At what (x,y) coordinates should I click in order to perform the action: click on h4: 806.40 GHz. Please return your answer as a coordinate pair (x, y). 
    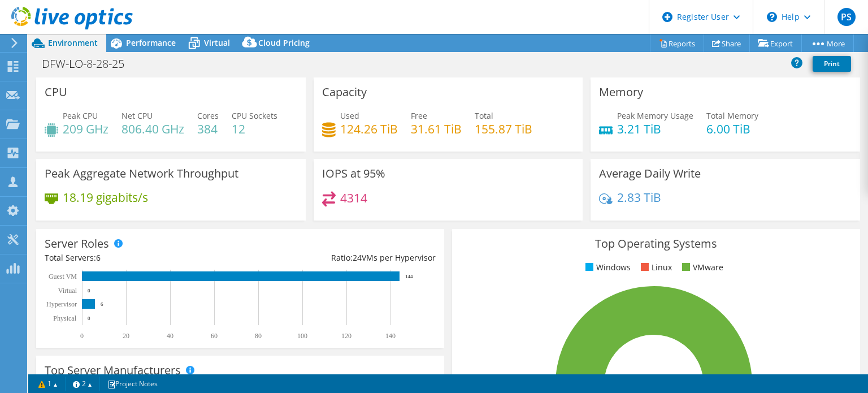
    Looking at the image, I should click on (152, 129).